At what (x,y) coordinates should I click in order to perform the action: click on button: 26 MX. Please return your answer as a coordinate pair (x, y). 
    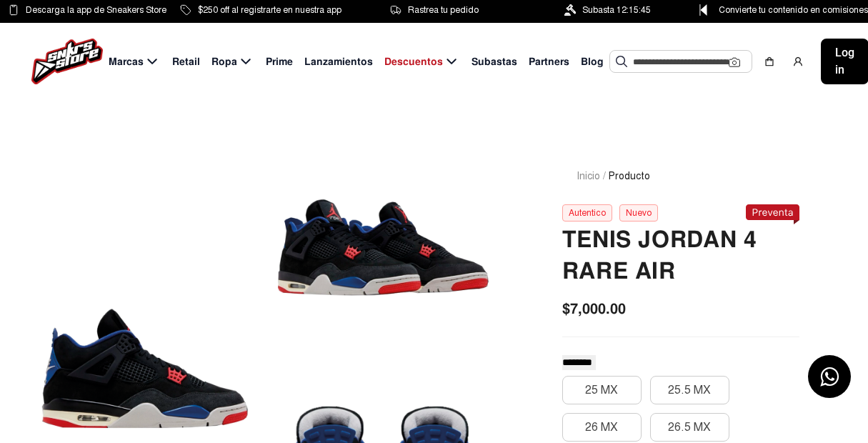
    Looking at the image, I should click on (601, 427).